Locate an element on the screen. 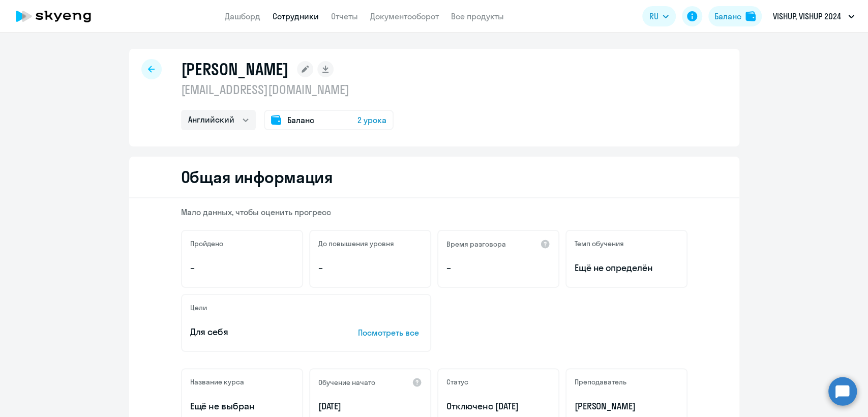  h5: Темп обучения is located at coordinates (599, 244).